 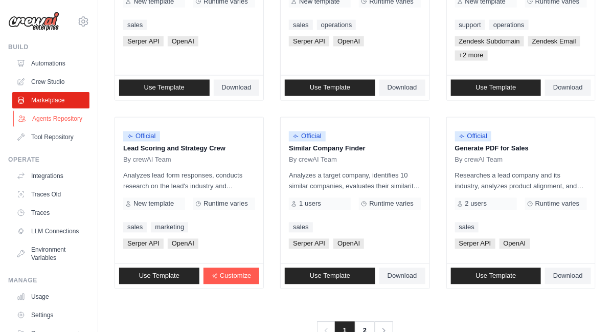 What do you see at coordinates (52, 119) in the screenshot?
I see `a: Agents Repository` at bounding box center [52, 119].